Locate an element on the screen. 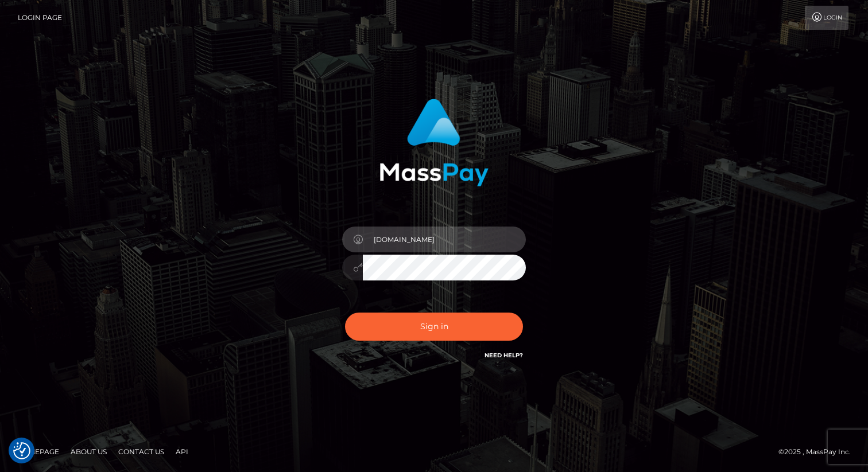  div: © 2025 , MassPay Inc. is located at coordinates (818, 452).